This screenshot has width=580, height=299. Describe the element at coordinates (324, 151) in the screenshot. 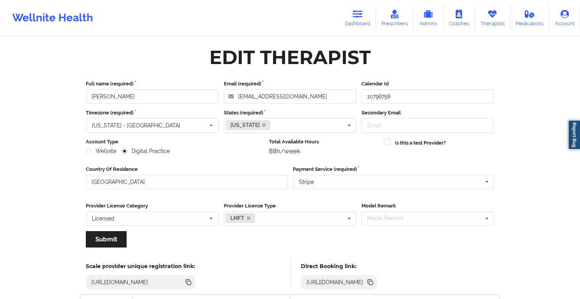

I see `div: 88h/week` at that location.